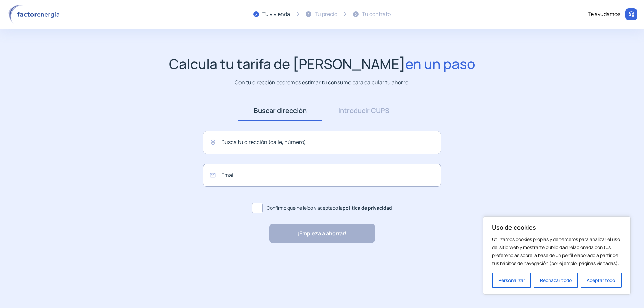  I want to click on p: Con tu dirección podremos estimar tu consumo para calcular tu ahorro., so click(322, 82).